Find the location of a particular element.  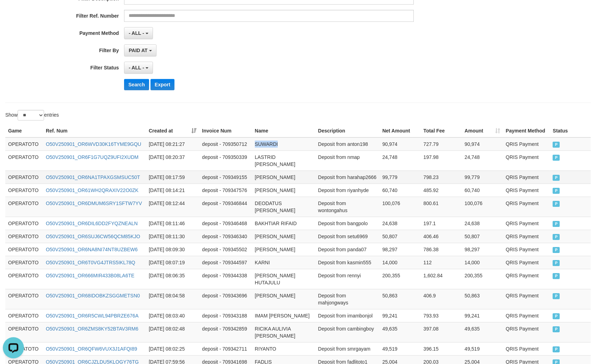

th: Game is located at coordinates (24, 131).